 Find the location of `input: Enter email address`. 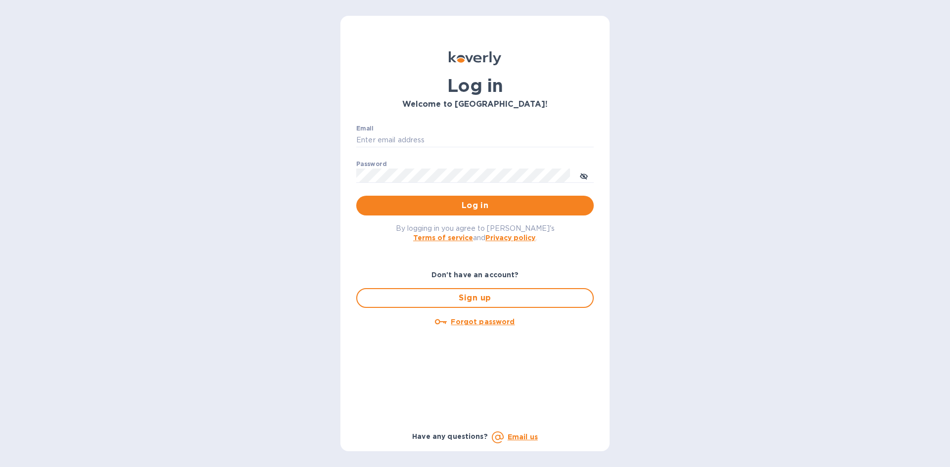

input: Enter email address is located at coordinates (475, 140).